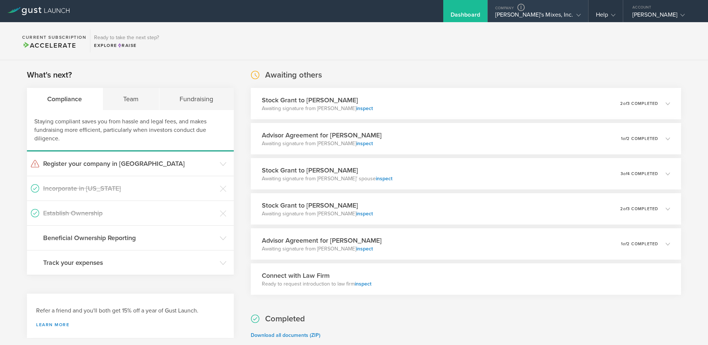 Image resolution: width=708 pixels, height=345 pixels. I want to click on a: Learn more, so click(130, 324).